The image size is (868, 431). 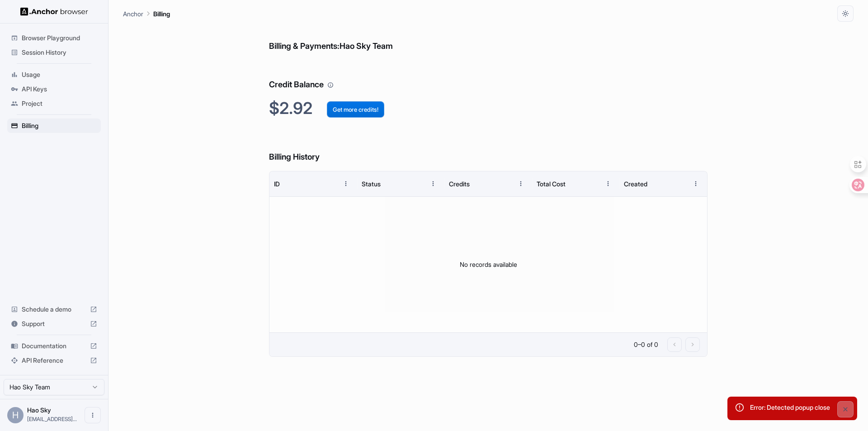 I want to click on p: 0–0 of 0, so click(x=646, y=344).